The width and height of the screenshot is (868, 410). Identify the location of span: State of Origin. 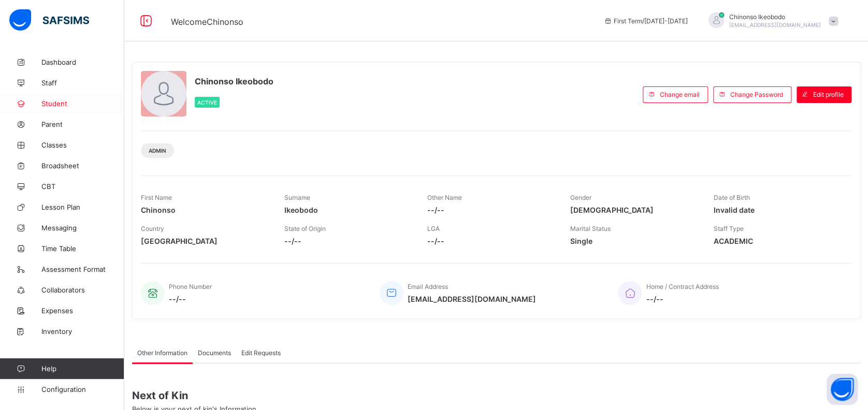
(304, 228).